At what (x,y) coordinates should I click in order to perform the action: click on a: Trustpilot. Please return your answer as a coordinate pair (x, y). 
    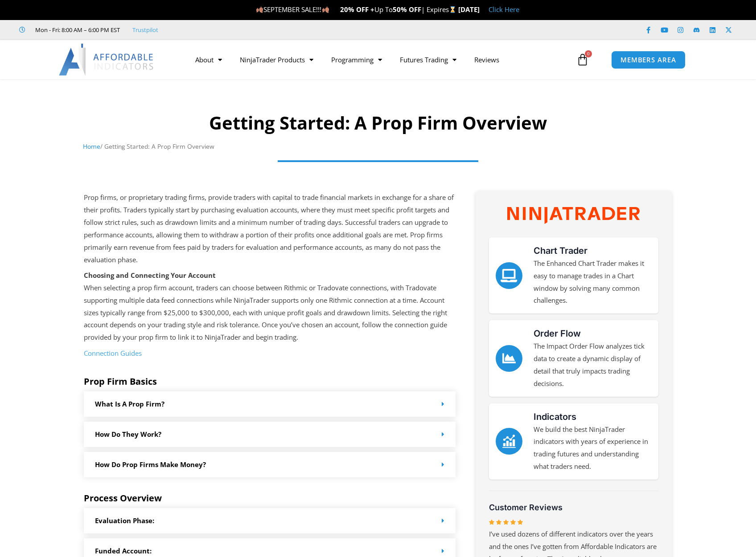
    Looking at the image, I should click on (145, 30).